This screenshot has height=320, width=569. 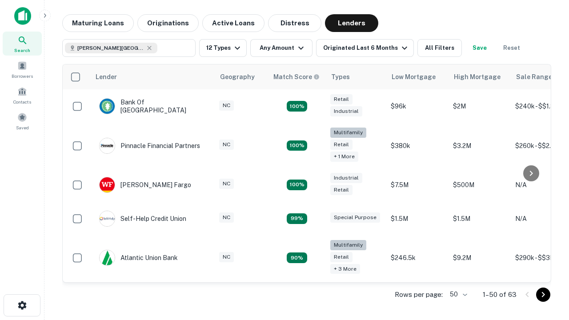 What do you see at coordinates (22, 69) in the screenshot?
I see `div: Borrowers` at bounding box center [22, 69].